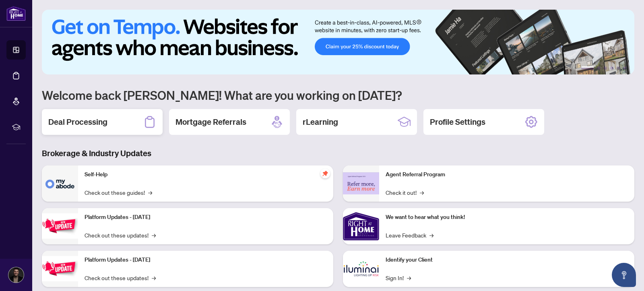 Image resolution: width=644 pixels, height=291 pixels. I want to click on h2: Mortgage Referrals, so click(211, 122).